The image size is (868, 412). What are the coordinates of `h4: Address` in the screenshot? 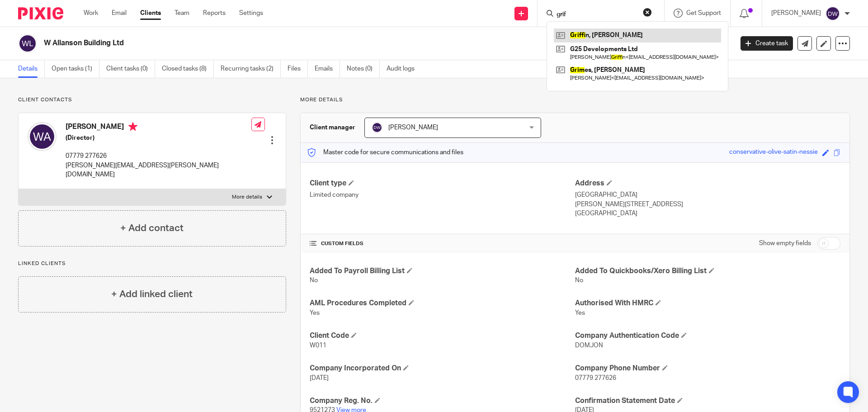 It's located at (707, 183).